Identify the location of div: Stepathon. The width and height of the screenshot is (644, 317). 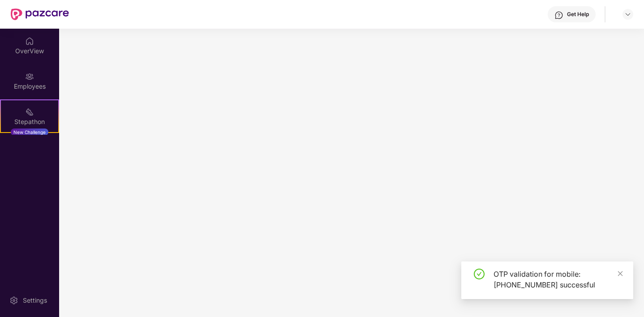
(30, 122).